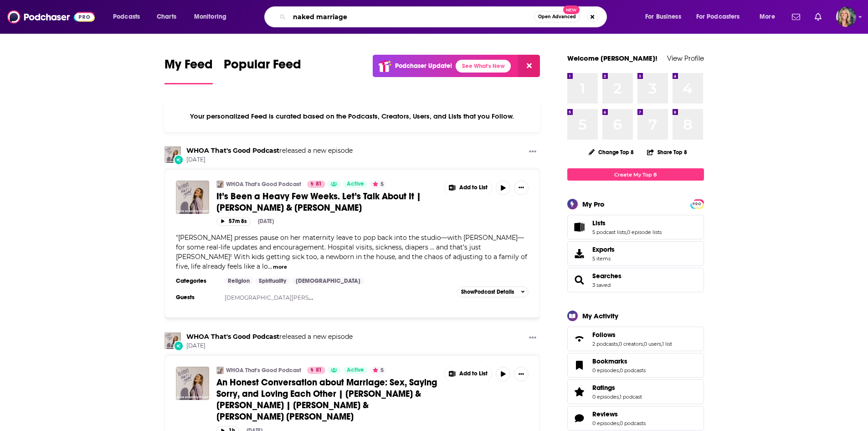 This screenshot has width=868, height=431. What do you see at coordinates (698, 204) in the screenshot?
I see `a: PRO` at bounding box center [698, 204].